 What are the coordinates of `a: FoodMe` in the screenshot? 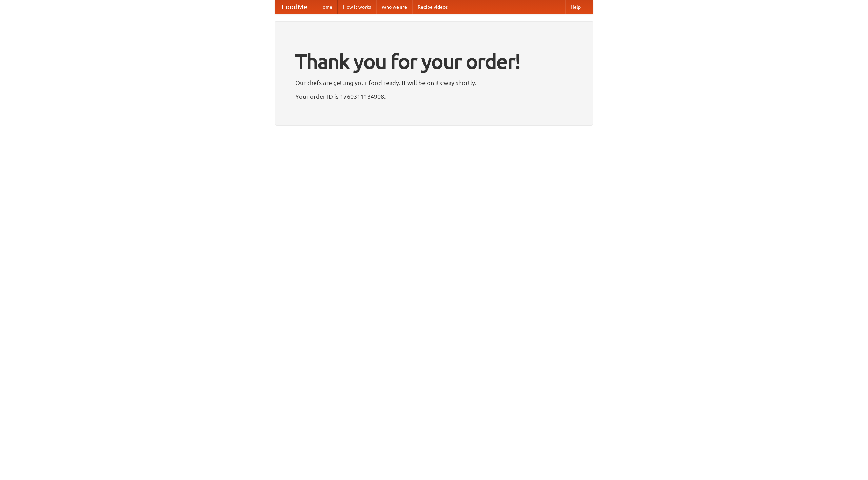 It's located at (294, 7).